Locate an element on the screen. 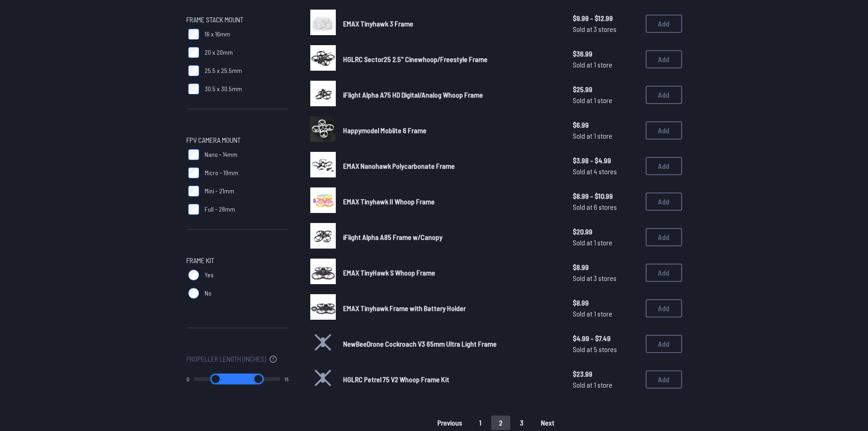  span: $23.99 is located at coordinates (606, 374).